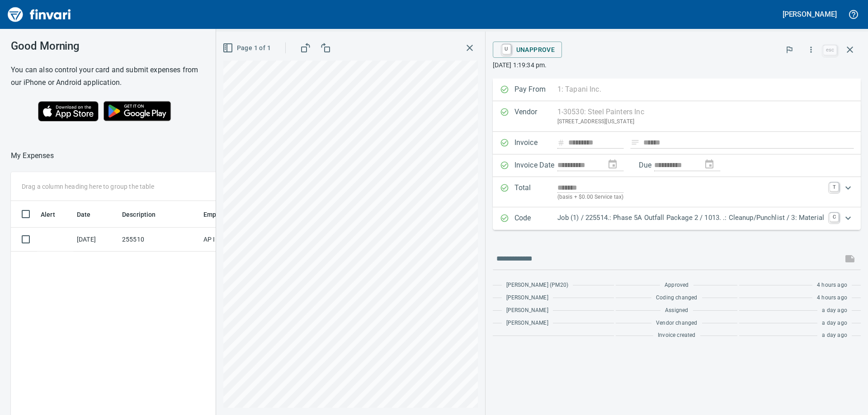 This screenshot has width=868, height=415. What do you see at coordinates (107, 76) in the screenshot?
I see `h6: You can also control your card and submit expenses from our iPhone or Android application.` at bounding box center [107, 76].